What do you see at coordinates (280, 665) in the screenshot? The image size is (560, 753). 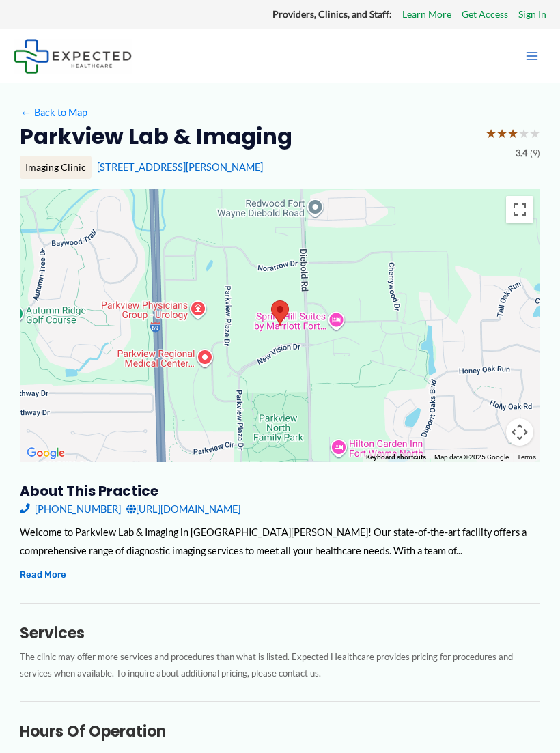 I see `p: The clinic may offer more services and procedures than what is listed. Expected Healthcare provid...` at bounding box center [280, 665].